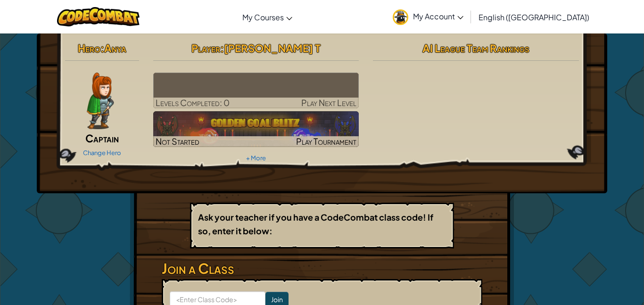  I want to click on a: Change Hero, so click(102, 153).